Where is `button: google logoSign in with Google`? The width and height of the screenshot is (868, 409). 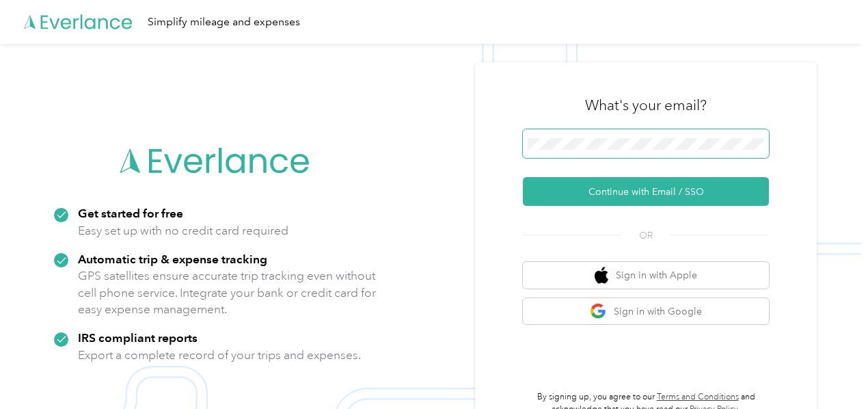
button: google logoSign in with Google is located at coordinates (646, 311).